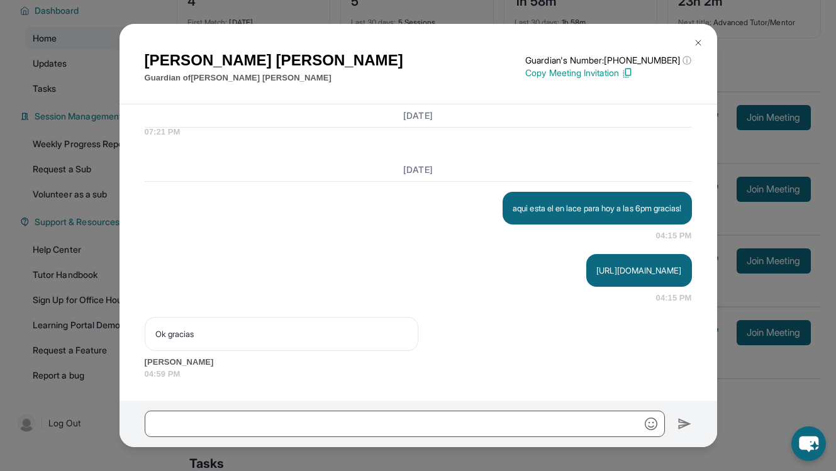 The height and width of the screenshot is (471, 836). Describe the element at coordinates (651, 424) in the screenshot. I see `img: Emoji` at that location.